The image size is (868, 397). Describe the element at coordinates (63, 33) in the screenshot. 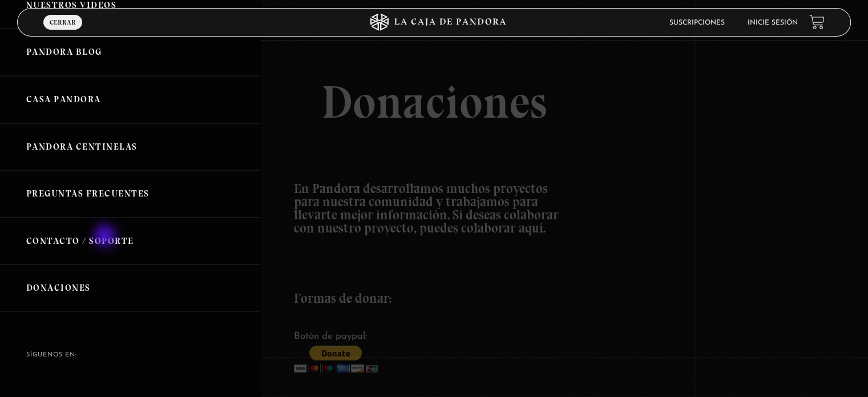

I see `span: Menu` at that location.